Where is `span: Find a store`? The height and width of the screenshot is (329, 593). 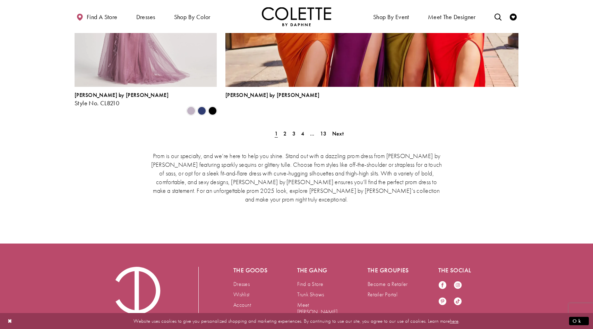 span: Find a store is located at coordinates (102, 17).